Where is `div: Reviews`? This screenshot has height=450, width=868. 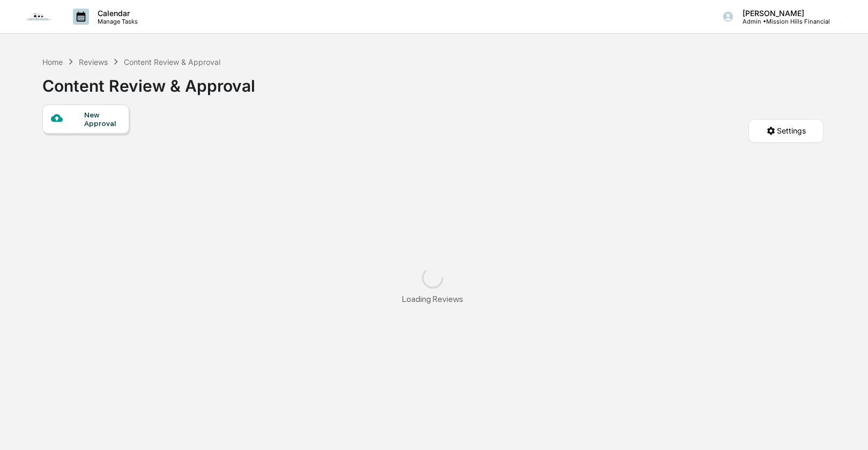
div: Reviews is located at coordinates (93, 62).